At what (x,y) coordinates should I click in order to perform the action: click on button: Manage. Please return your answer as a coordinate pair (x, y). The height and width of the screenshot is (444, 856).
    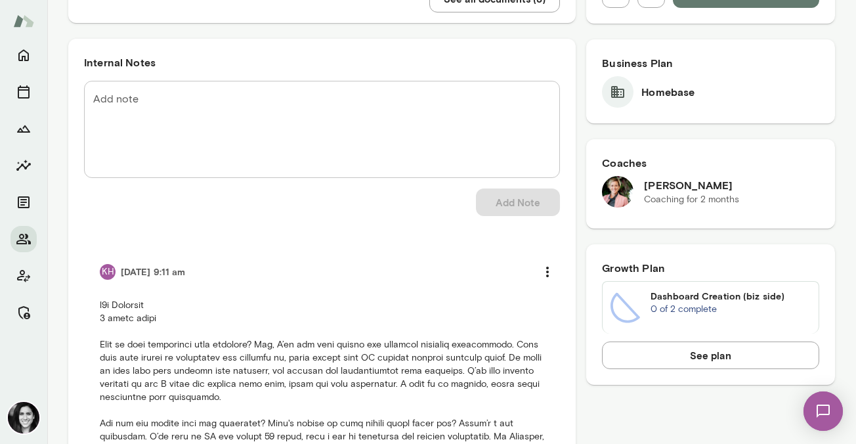
    Looking at the image, I should click on (24, 313).